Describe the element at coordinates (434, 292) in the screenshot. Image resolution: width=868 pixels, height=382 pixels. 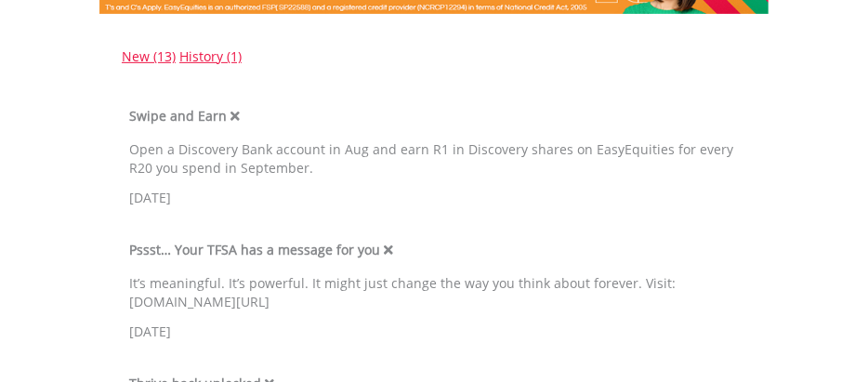
I see `div: It’s meaningful. It’s powerful. It might just change the way you think about forever. Visit: [DOM...` at that location.